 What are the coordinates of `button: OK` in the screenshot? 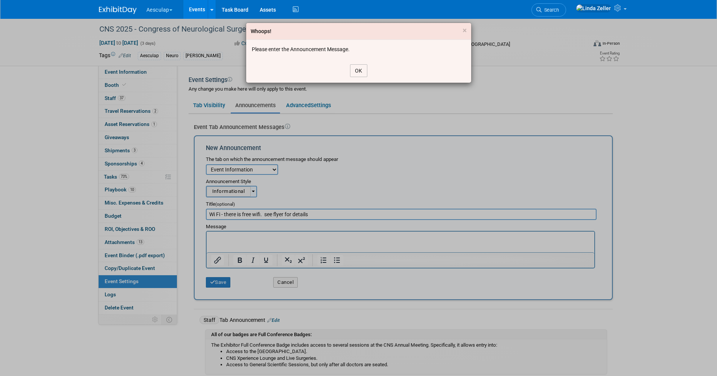 It's located at (359, 71).